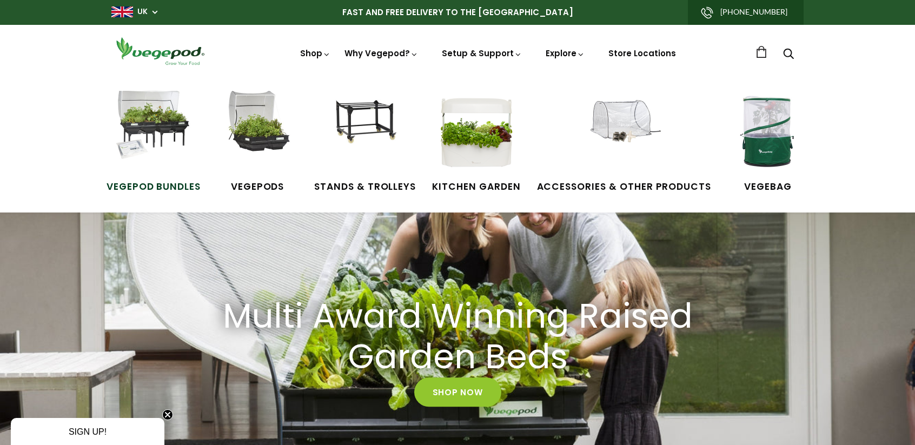 Image resolution: width=915 pixels, height=445 pixels. I want to click on img: Vegepod, so click(160, 51).